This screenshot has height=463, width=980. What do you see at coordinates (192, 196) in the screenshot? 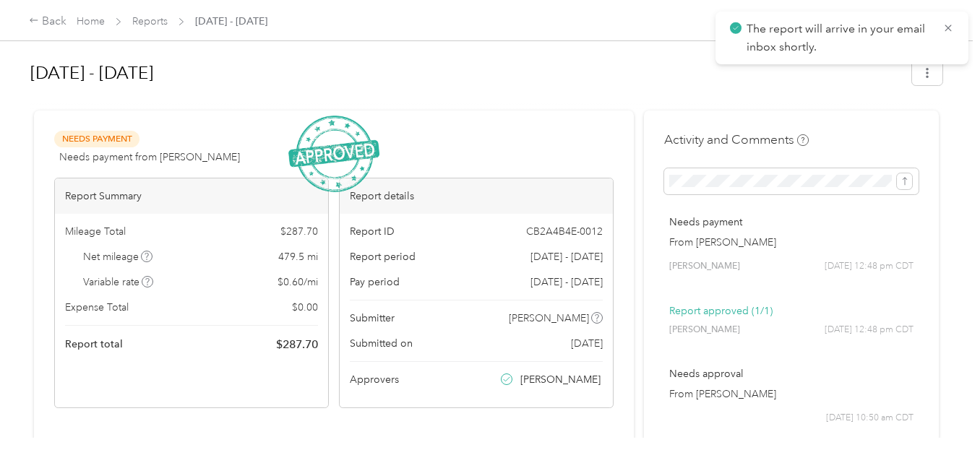
I see `div: Report Summary` at bounding box center [192, 196].